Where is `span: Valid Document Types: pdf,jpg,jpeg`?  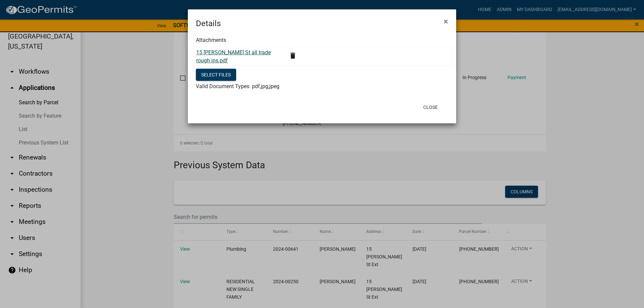
span: Valid Document Types: pdf,jpg,jpeg is located at coordinates (238, 87).